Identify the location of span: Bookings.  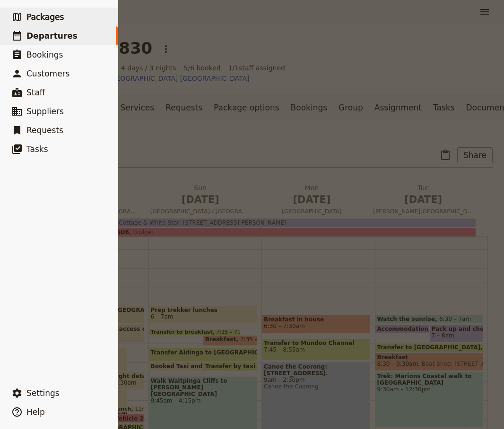
(44, 55).